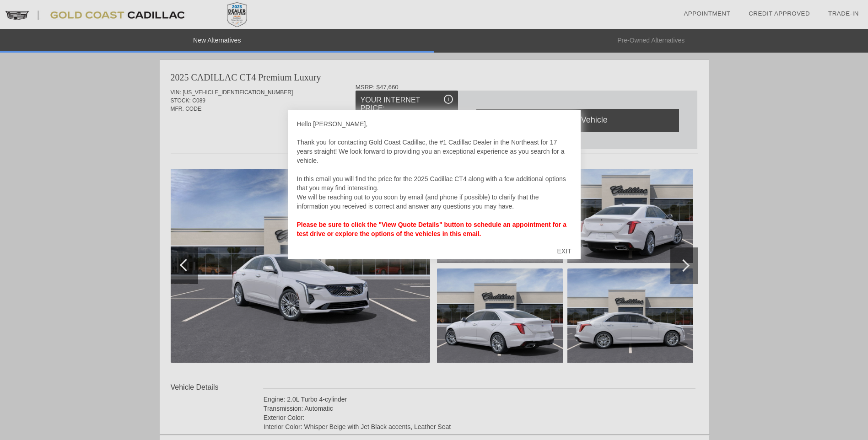 The width and height of the screenshot is (868, 440). Describe the element at coordinates (843, 13) in the screenshot. I see `a: Trade-In` at that location.